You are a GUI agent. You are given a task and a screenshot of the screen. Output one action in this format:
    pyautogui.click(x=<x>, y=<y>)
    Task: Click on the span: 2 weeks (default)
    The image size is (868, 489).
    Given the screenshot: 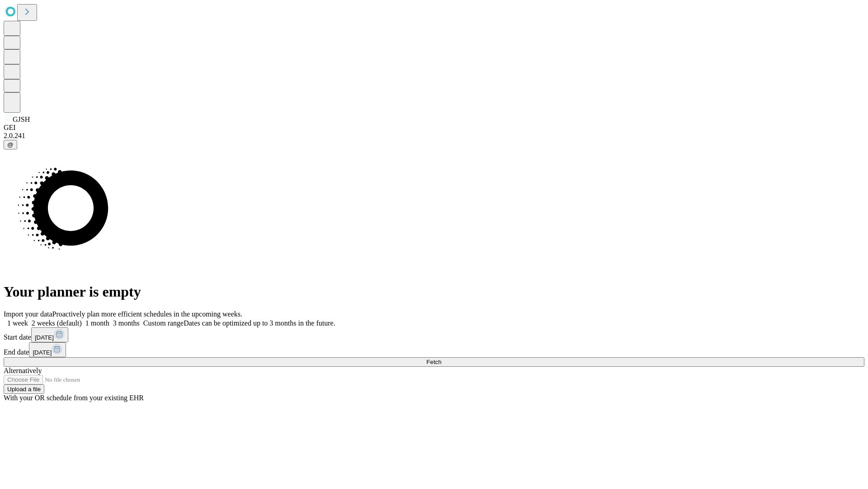 What is the action you would take?
    pyautogui.click(x=57, y=322)
    